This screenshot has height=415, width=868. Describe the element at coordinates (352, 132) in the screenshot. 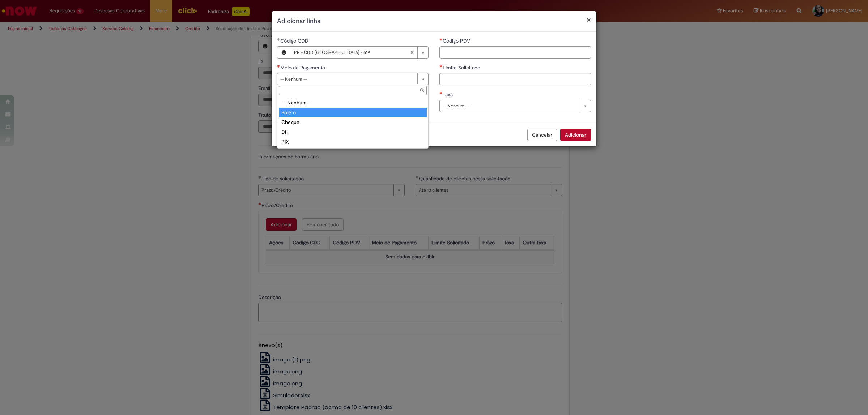

I see `div: DH` at that location.